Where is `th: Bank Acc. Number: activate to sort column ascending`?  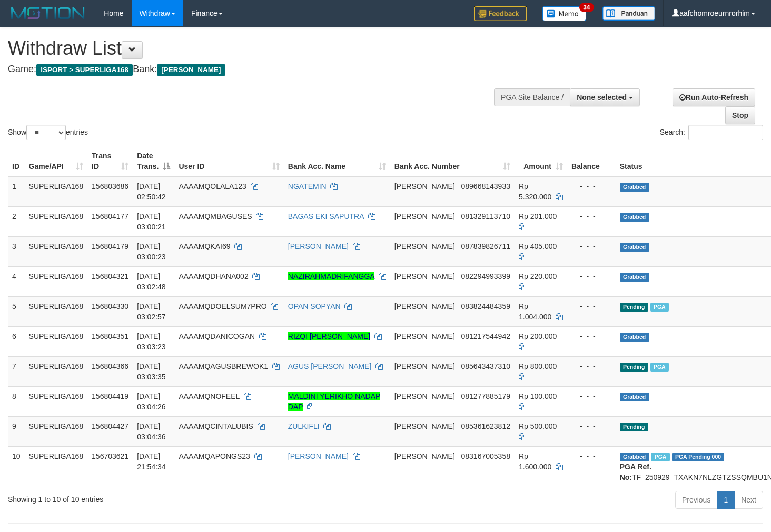
th: Bank Acc. Number: activate to sort column ascending is located at coordinates (453, 161).